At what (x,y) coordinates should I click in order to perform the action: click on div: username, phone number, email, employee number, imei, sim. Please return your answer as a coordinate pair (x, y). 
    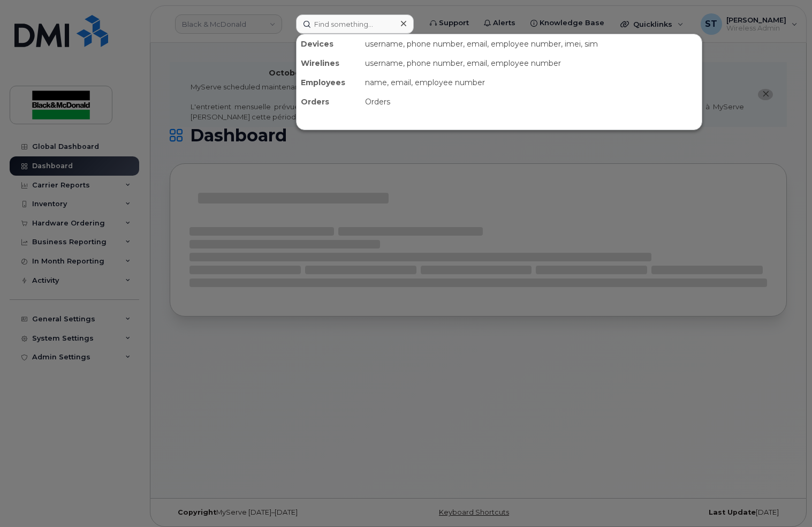
    Looking at the image, I should click on (531, 44).